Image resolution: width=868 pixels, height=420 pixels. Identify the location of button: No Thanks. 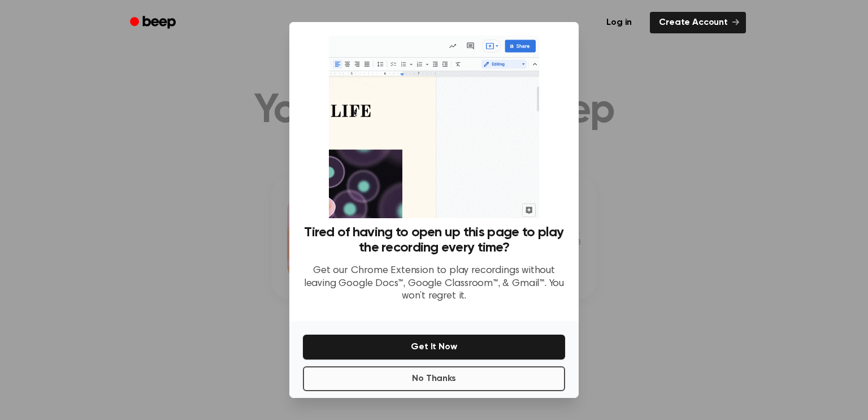
(434, 379).